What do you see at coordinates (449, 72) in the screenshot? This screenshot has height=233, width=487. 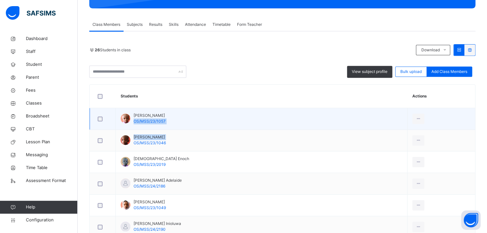 I see `span: Add Class Members` at bounding box center [449, 72].